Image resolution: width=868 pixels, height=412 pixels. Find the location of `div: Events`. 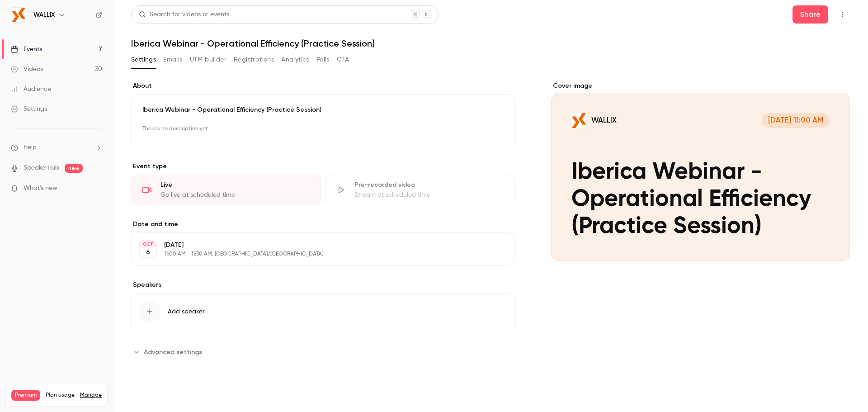

div: Events is located at coordinates (26, 49).